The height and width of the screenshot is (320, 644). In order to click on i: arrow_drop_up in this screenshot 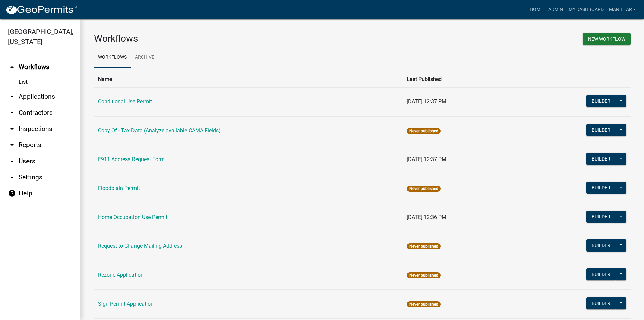, I will do `click(12, 67)`.